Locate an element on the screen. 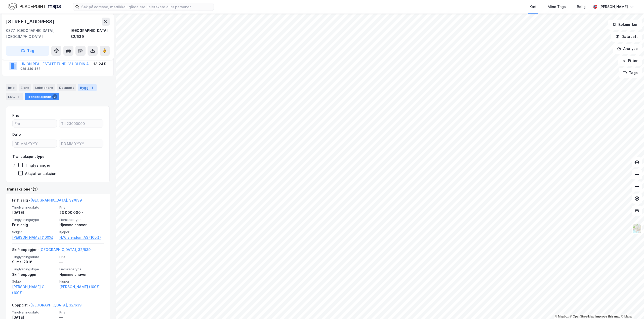  div: Mine Tags is located at coordinates (556, 7).